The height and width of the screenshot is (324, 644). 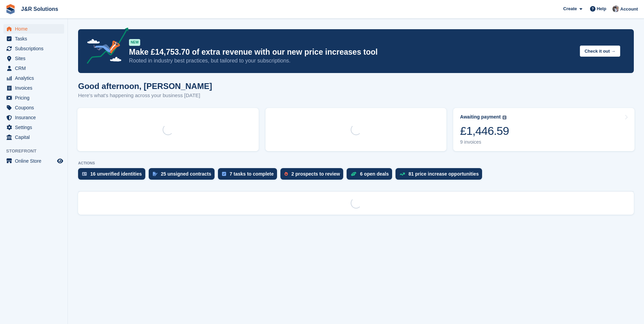 I want to click on span: Storefront, so click(x=37, y=151).